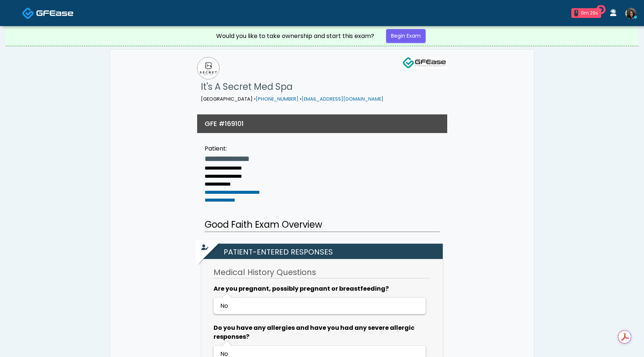 The height and width of the screenshot is (357, 644). What do you see at coordinates (313, 332) in the screenshot?
I see `b: Do you have any allergies and have you had any severe allergic responses?` at bounding box center [313, 332].